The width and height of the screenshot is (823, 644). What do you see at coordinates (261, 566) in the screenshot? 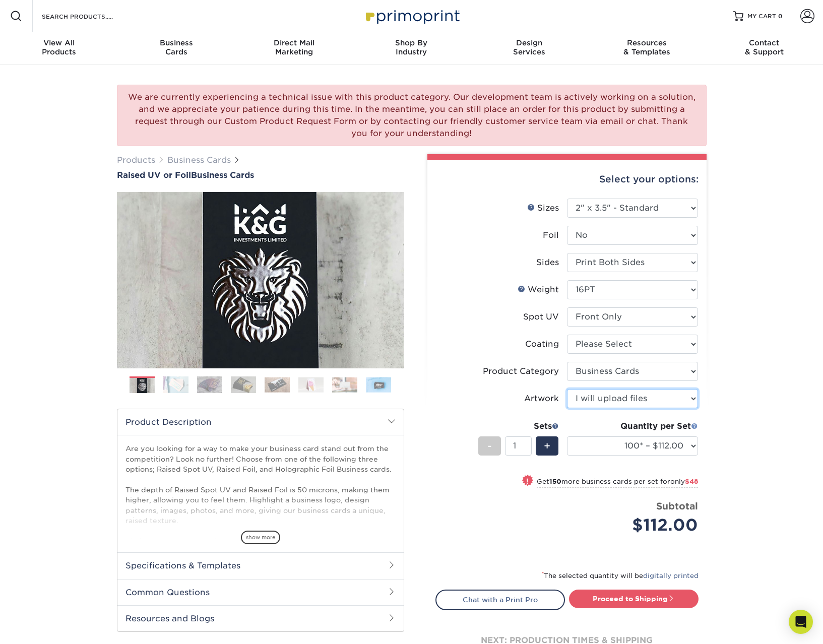
I see `h2: Specifications & Templates` at bounding box center [261, 566].